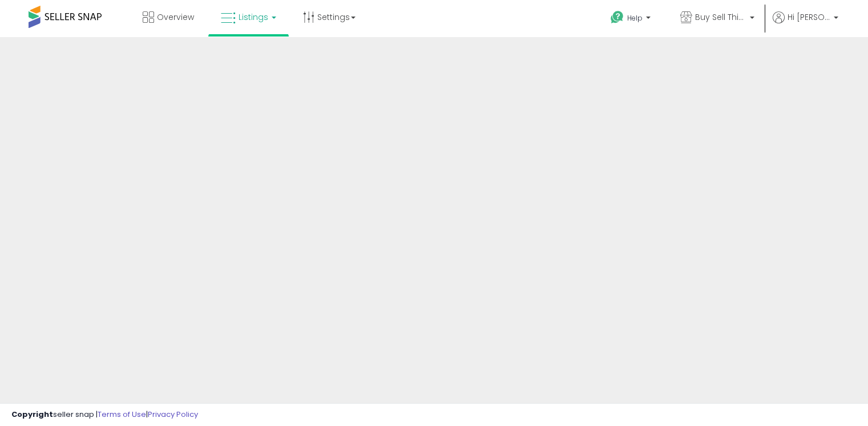 Image resolution: width=868 pixels, height=426 pixels. Describe the element at coordinates (635, 18) in the screenshot. I see `span: Help` at that location.